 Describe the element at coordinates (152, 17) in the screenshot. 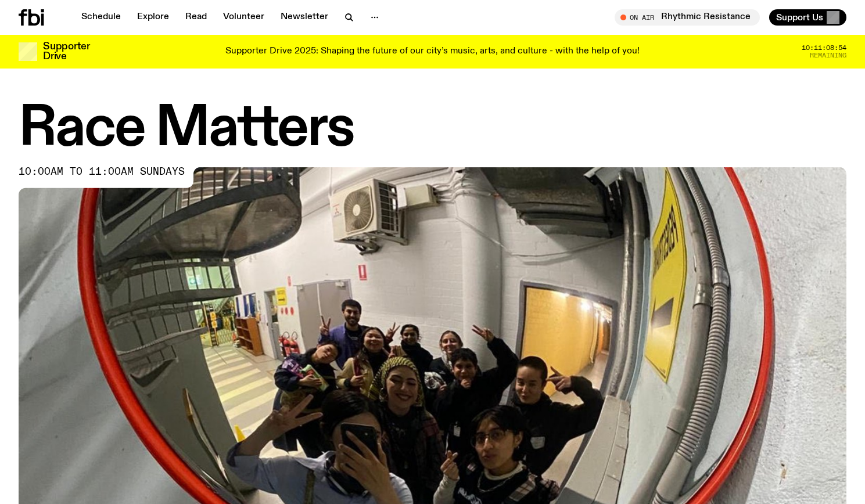

I see `a: Explore` at that location.